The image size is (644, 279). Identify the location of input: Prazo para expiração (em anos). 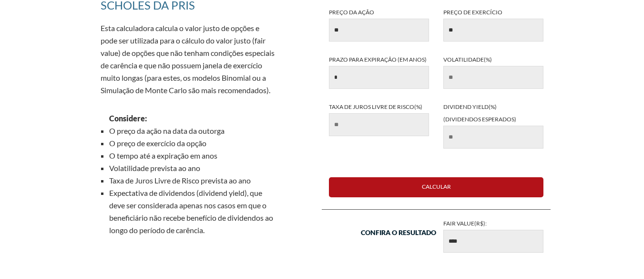
(379, 77).